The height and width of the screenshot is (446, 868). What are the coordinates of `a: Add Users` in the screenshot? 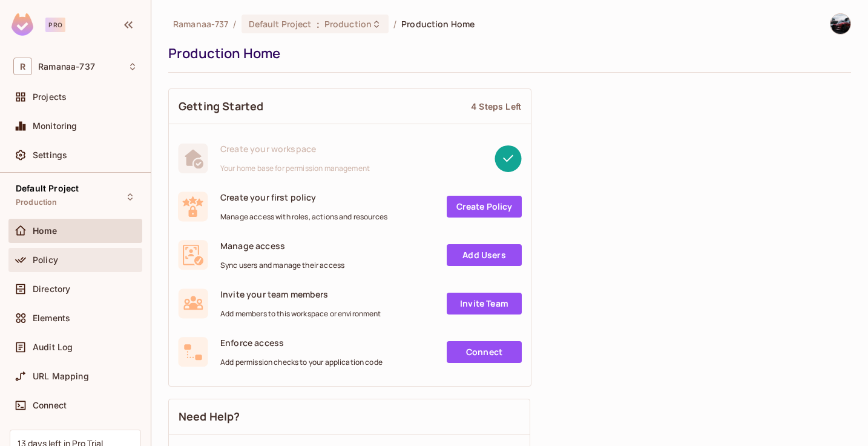 It's located at (484, 255).